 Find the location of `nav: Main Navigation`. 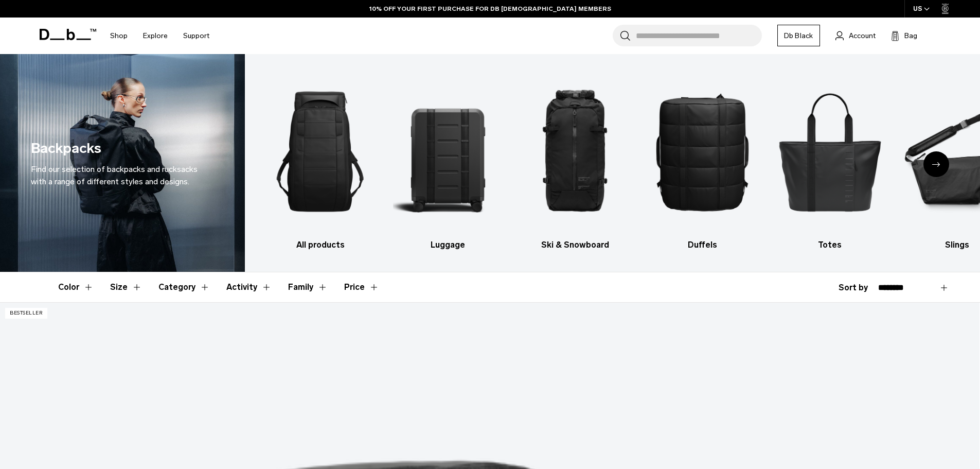

nav: Main Navigation is located at coordinates (160, 36).